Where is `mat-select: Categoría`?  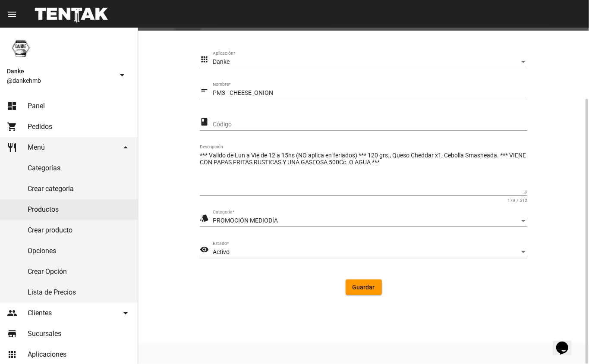 mat-select: Categoría is located at coordinates (370, 221).